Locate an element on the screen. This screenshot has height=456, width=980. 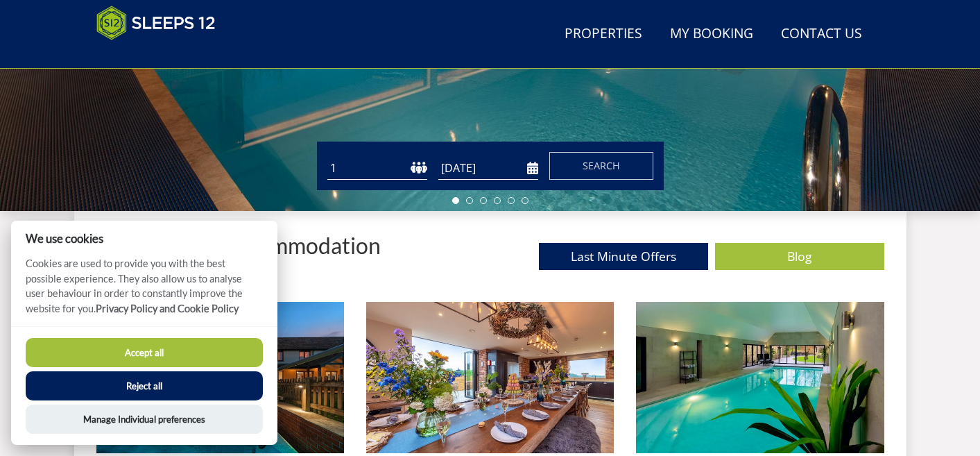
h2: We use cookies is located at coordinates (144, 238).